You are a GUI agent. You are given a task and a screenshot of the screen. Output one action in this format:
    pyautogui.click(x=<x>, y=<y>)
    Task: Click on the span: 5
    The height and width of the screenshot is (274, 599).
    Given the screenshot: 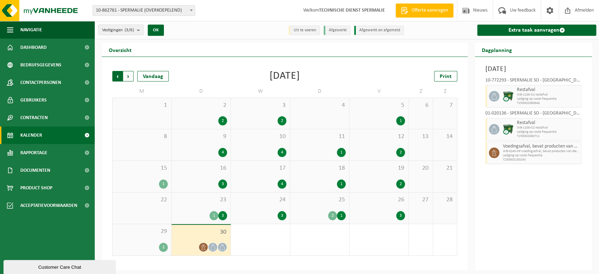 What is the action you would take?
    pyautogui.click(x=379, y=105)
    